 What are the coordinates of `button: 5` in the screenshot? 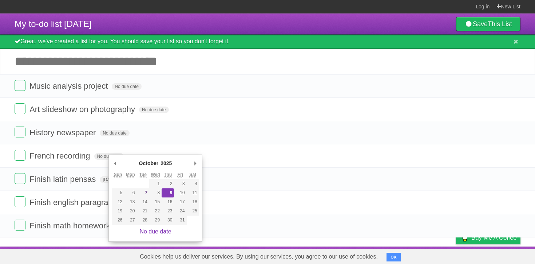 It's located at (118, 193).